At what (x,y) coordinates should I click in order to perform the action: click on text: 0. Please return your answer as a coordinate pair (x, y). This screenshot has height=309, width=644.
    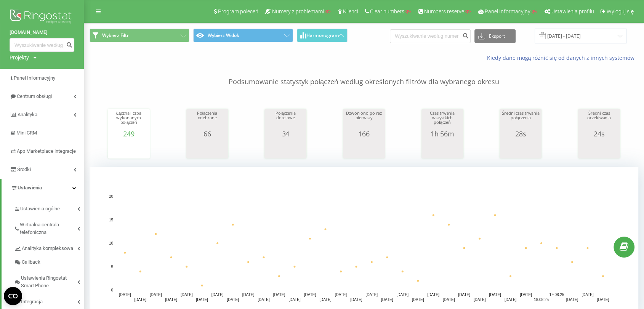
    Looking at the image, I should click on (112, 290).